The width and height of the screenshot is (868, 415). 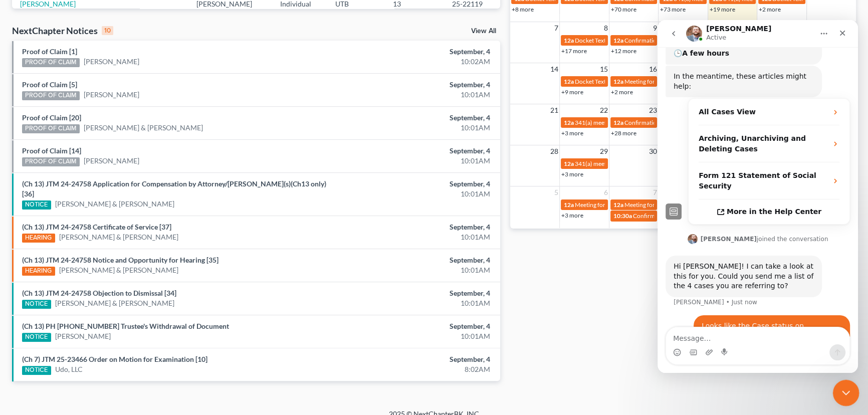 I want to click on a: +2 more, so click(x=770, y=9).